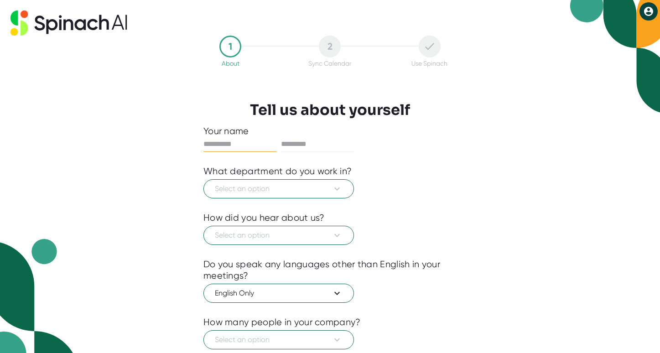  I want to click on div: Your name, so click(330, 131).